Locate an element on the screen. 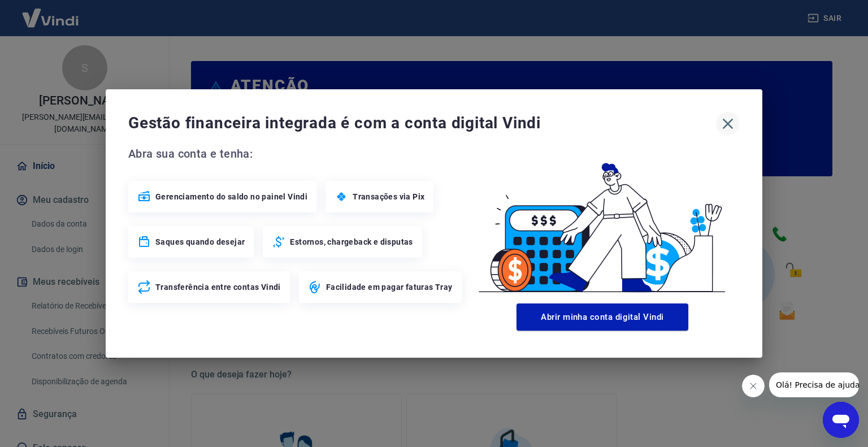 This screenshot has width=868, height=447. span: Olá! Precisa de ajuda? is located at coordinates (51, 12).